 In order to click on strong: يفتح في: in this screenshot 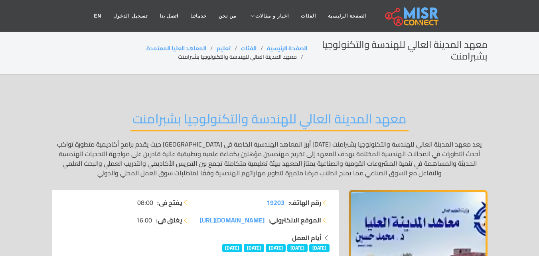, I will do `click(170, 202)`.